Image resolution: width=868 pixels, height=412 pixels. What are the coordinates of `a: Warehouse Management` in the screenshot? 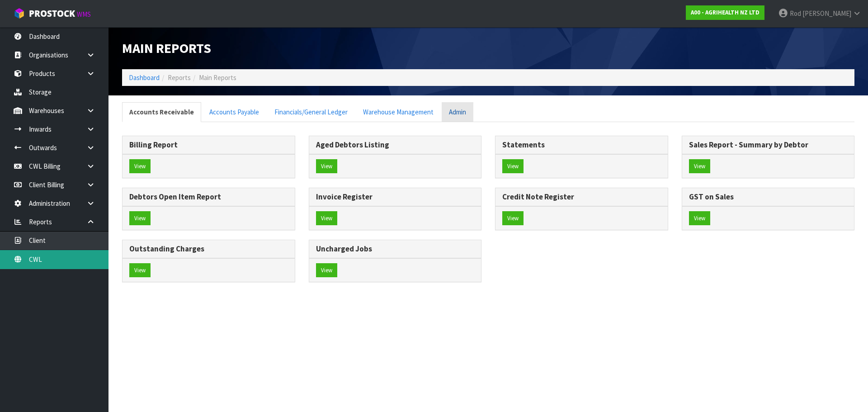 It's located at (399, 111).